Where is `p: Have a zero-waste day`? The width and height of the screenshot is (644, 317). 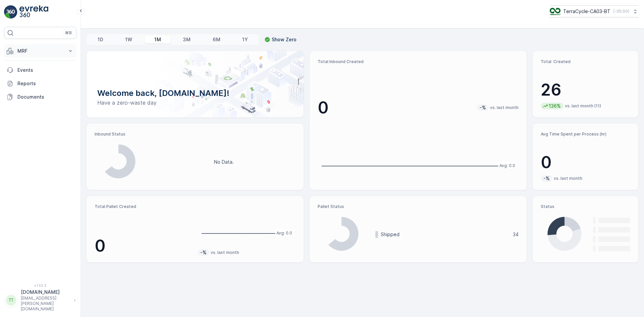
p: Have a zero-waste day is located at coordinates (195, 103).